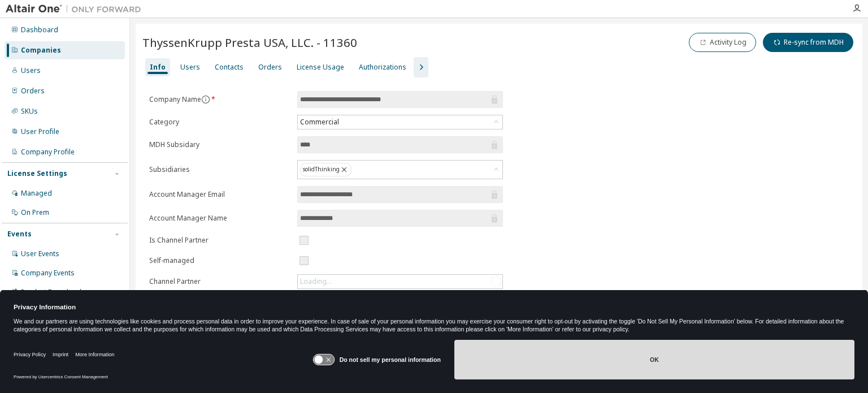  What do you see at coordinates (722, 42) in the screenshot?
I see `button: Activity Log` at bounding box center [722, 42].